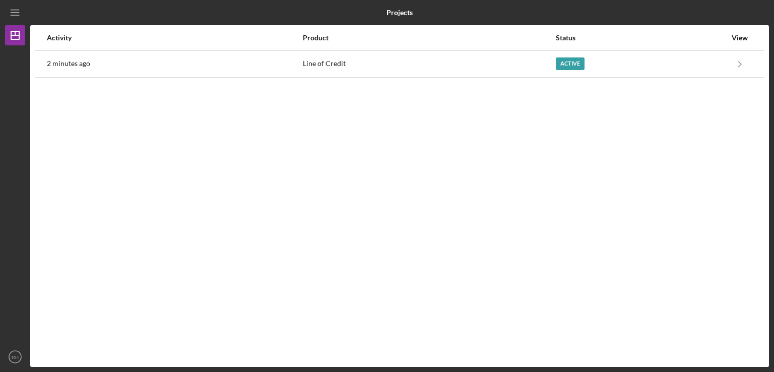 The height and width of the screenshot is (372, 774). I want to click on div: Status, so click(641, 38).